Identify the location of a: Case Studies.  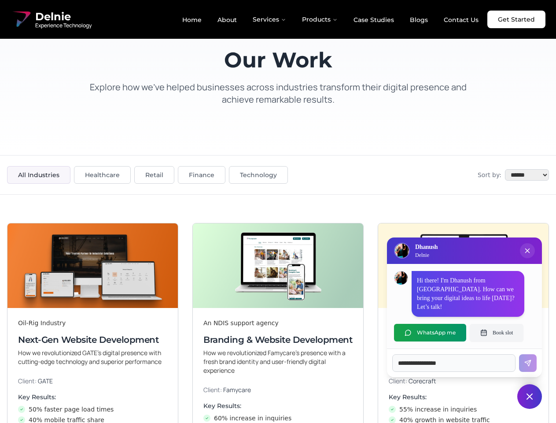
(374, 20).